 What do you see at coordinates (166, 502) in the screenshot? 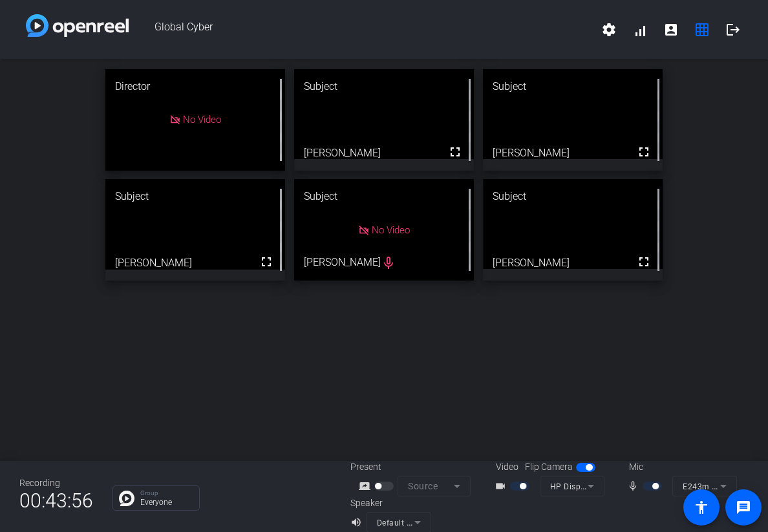
I see `p: Everyone` at bounding box center [166, 502].